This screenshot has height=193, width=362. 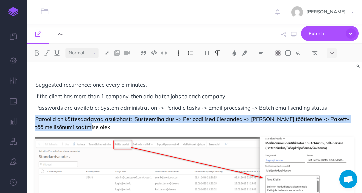 I want to click on img: Add video button, so click(x=127, y=53).